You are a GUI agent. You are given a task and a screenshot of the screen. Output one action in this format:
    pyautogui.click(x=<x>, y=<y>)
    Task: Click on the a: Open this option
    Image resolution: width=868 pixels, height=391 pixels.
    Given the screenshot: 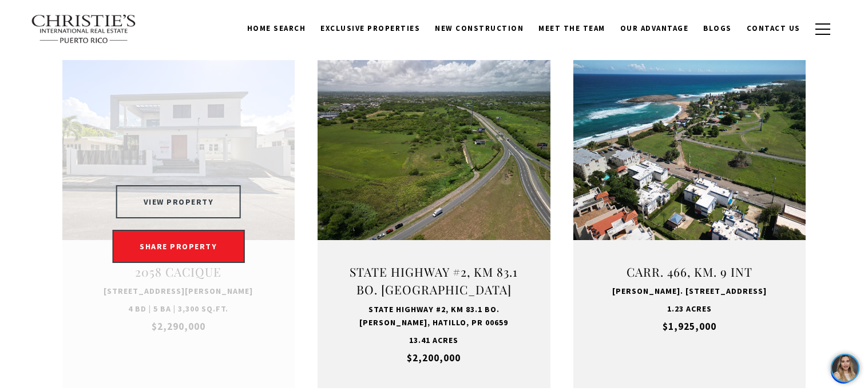 What is the action you would take?
    pyautogui.click(x=179, y=224)
    